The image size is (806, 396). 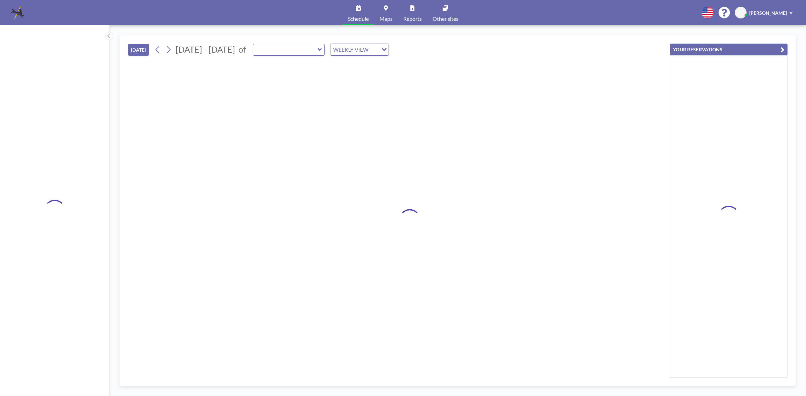 I want to click on span: Schedule, so click(x=358, y=19).